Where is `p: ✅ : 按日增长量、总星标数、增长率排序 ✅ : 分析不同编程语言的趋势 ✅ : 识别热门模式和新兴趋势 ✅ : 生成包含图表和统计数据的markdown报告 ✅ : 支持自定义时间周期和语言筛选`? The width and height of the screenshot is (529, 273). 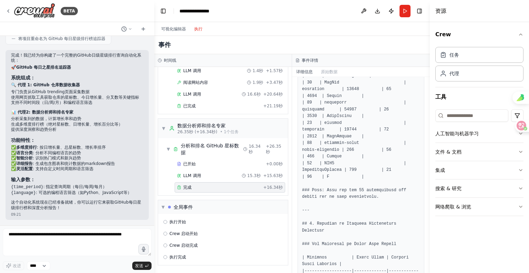
p: ✅ : 按日增长量、总星标数、增长率排序 ✅ : 分析不同编程语言的趋势 ✅ : 识别热门模式和新兴趋势 ✅ : 生成包含图表和统计数据的markdown报告 ✅ : 支持自定义时间周期和语言筛选 is located at coordinates (77, 158).